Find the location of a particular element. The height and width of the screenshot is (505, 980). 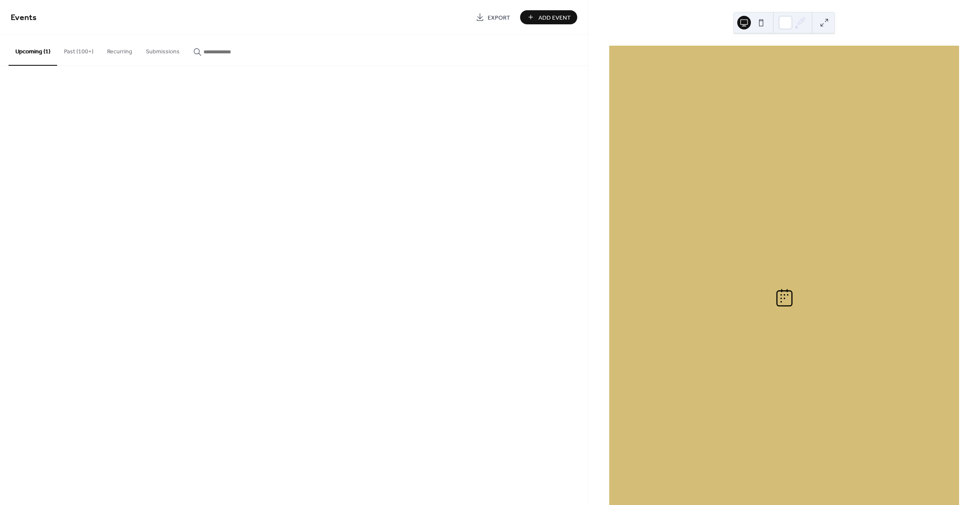

button: Upcoming (1) is located at coordinates (33, 50).